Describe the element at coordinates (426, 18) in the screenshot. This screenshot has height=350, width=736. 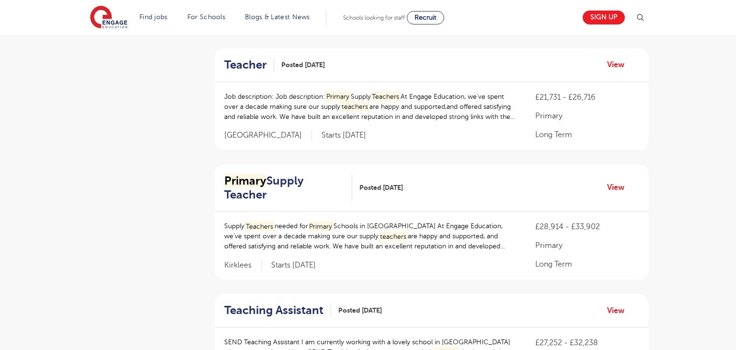
I see `a: Recruit` at that location.